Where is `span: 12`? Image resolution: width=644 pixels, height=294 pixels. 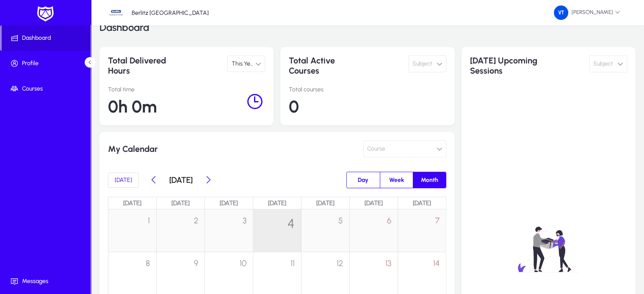 span: 12 is located at coordinates (340, 263).